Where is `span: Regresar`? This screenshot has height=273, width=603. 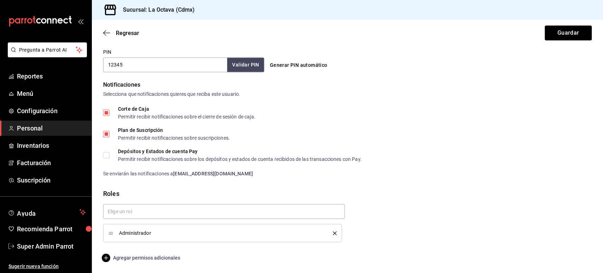 span: Regresar is located at coordinates (128, 33).